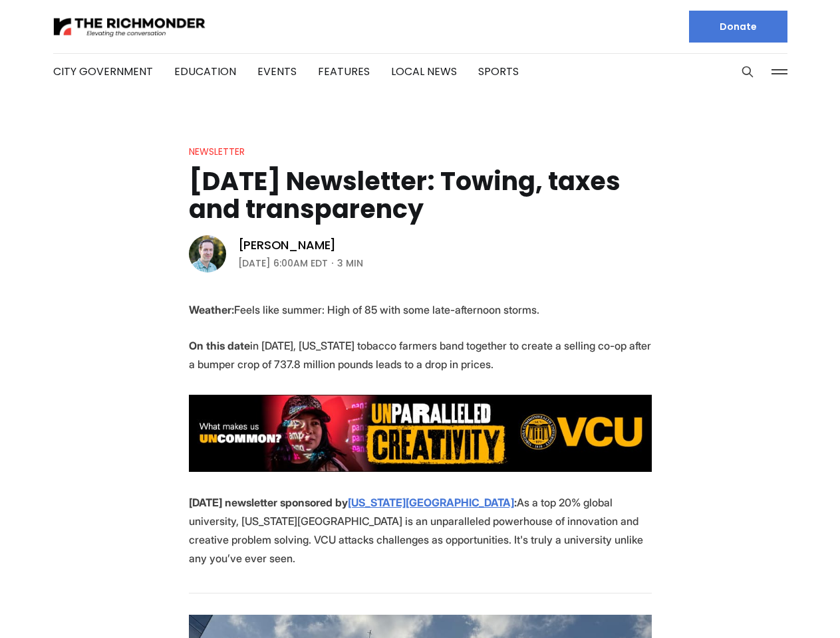 Image resolution: width=840 pixels, height=638 pixels. Describe the element at coordinates (276, 71) in the screenshot. I see `a: Events` at that location.